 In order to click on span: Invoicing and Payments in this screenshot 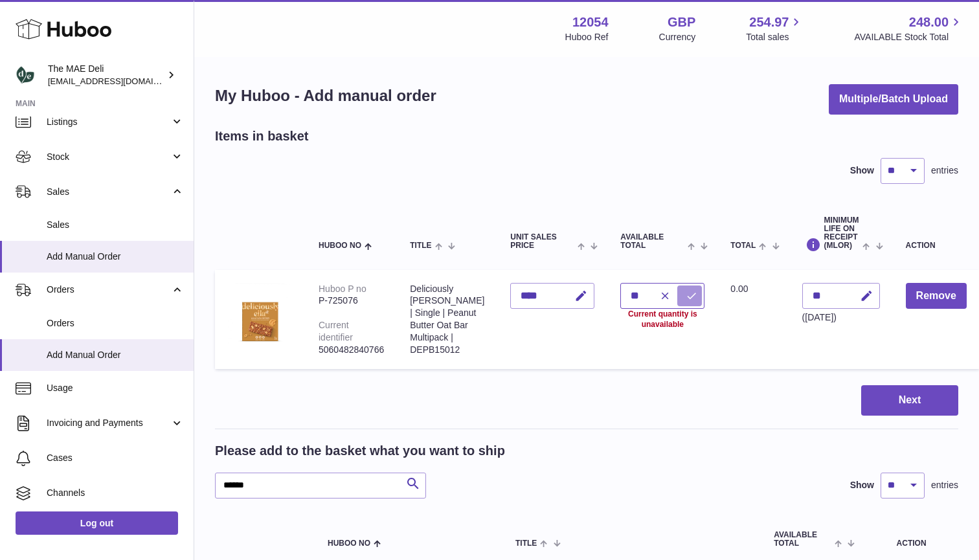, I will do `click(108, 423)`.